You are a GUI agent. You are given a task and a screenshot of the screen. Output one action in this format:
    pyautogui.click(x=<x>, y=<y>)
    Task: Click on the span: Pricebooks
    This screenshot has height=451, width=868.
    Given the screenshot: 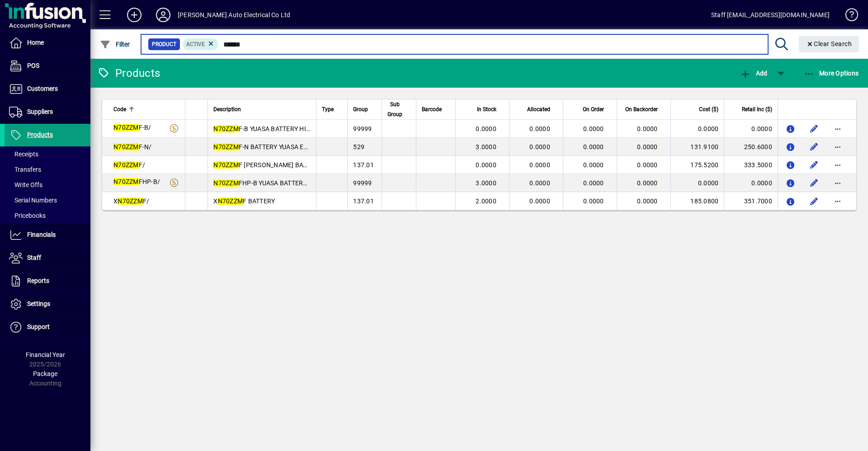 What is the action you would take?
    pyautogui.click(x=27, y=216)
    